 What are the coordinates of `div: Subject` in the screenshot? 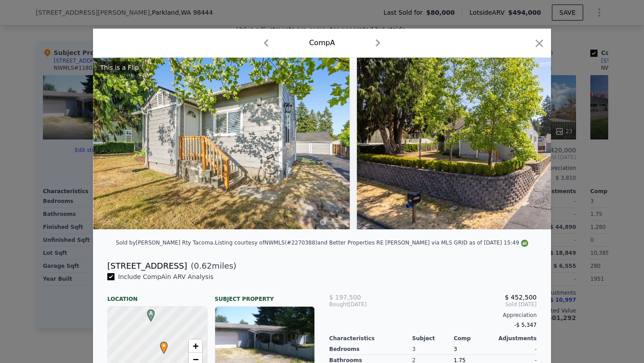 It's located at (433, 339).